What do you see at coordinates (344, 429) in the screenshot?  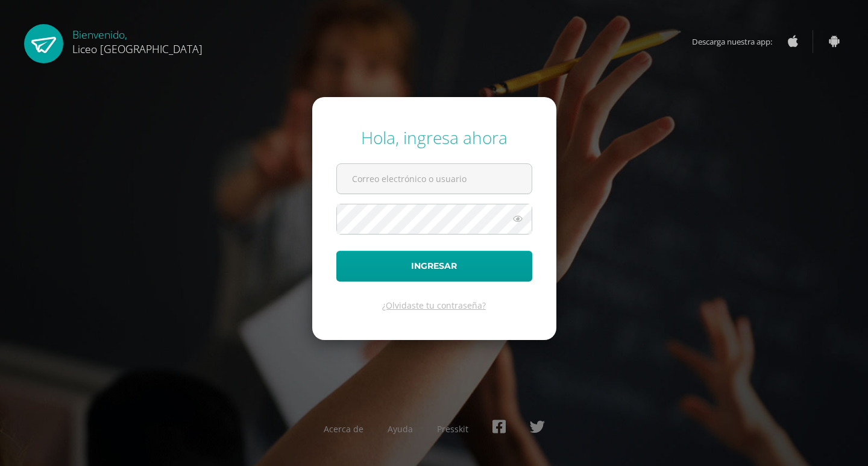 I see `a: Acerca de` at bounding box center [344, 429].